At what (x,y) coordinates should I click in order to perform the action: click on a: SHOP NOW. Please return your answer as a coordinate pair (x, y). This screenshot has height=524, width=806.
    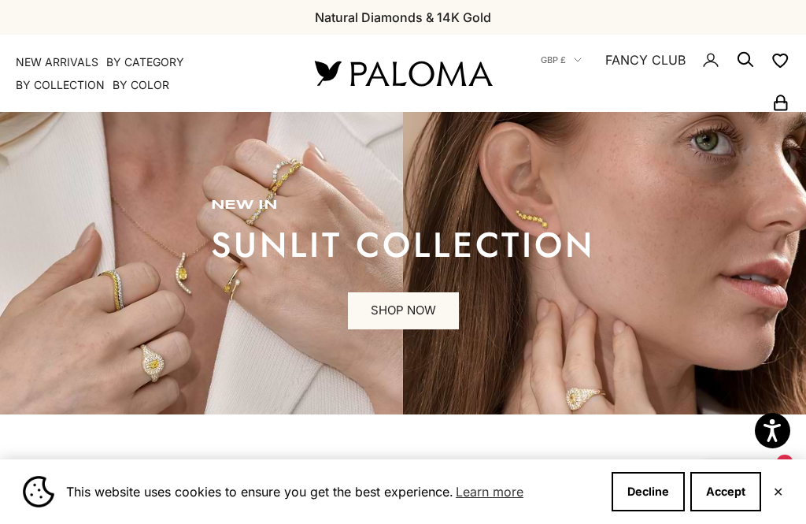
    Looking at the image, I should click on (403, 311).